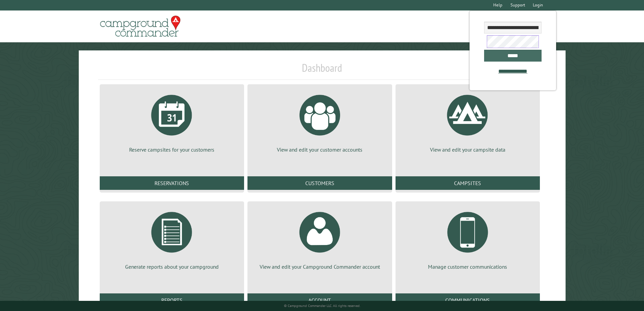 The width and height of the screenshot is (644, 311). What do you see at coordinates (467, 183) in the screenshot?
I see `a: Campsites` at bounding box center [467, 183].